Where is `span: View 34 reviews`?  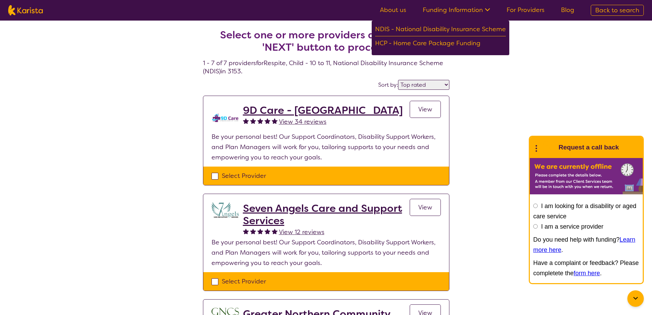
span: View 34 reviews is located at coordinates (303, 121).